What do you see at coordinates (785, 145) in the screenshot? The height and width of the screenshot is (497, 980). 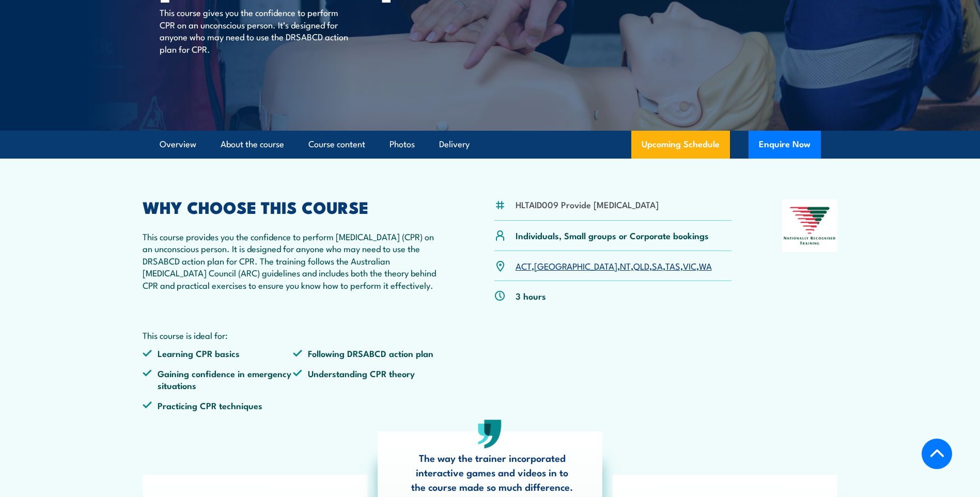 I see `button: Enquire Now` at bounding box center [785, 145].